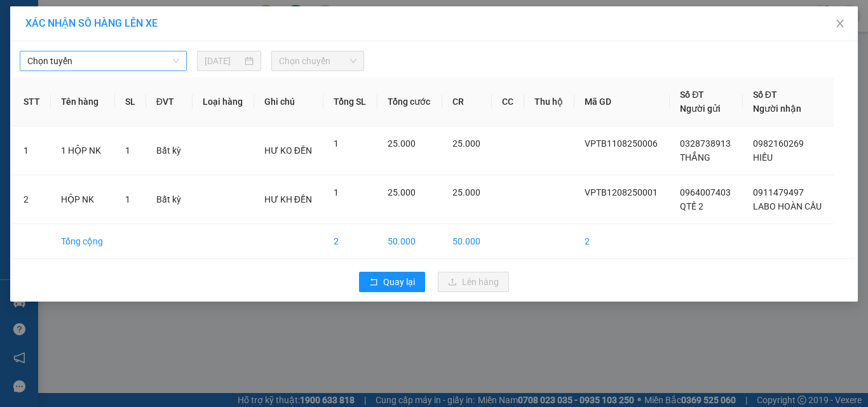  Describe the element at coordinates (83, 102) in the screenshot. I see `th: Tên hàng` at that location.